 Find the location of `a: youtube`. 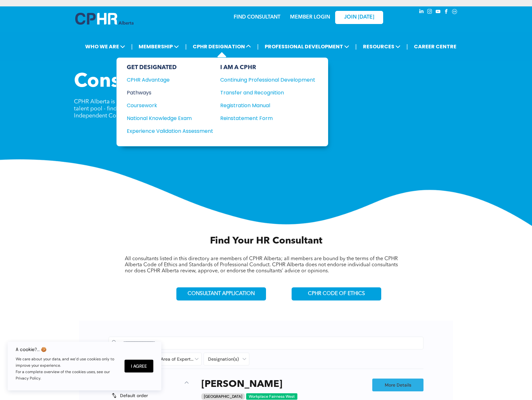

a: youtube is located at coordinates (438, 12).